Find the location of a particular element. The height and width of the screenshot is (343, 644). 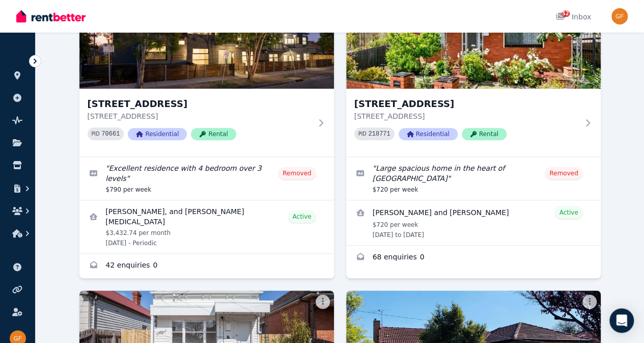

div: Inbox is located at coordinates (573, 17).